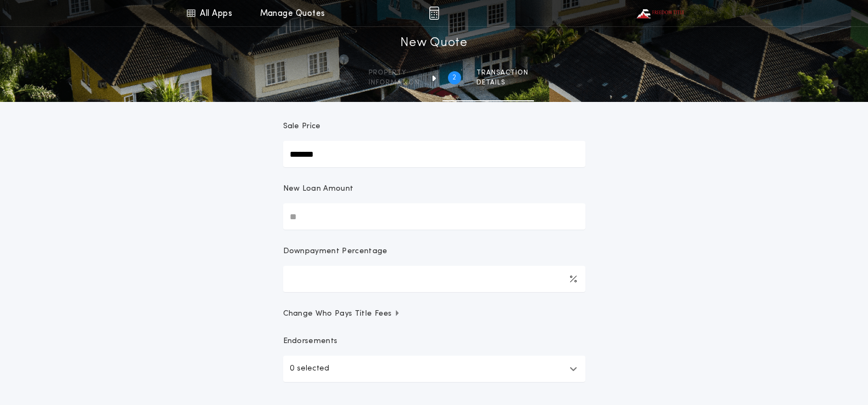 This screenshot has width=868, height=405. I want to click on input: New Loan Amount, so click(435, 217).